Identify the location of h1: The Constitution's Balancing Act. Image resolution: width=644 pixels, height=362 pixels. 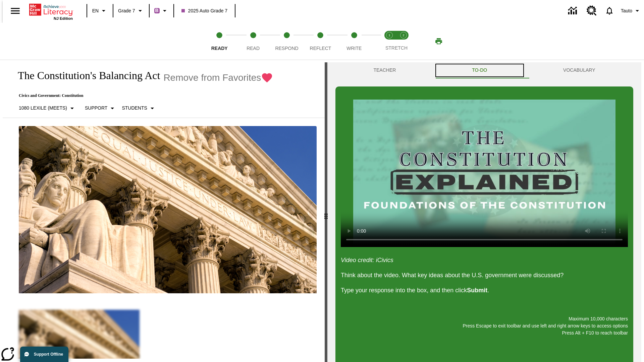
(85, 76).